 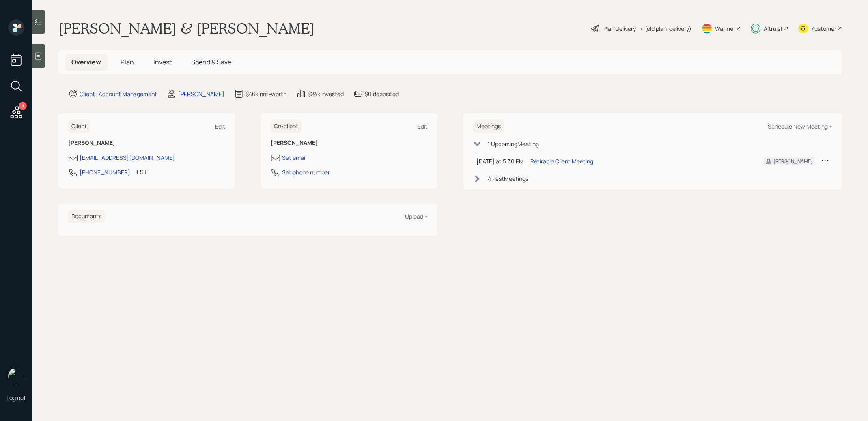 What do you see at coordinates (23, 106) in the screenshot?
I see `div: 8` at bounding box center [23, 106].